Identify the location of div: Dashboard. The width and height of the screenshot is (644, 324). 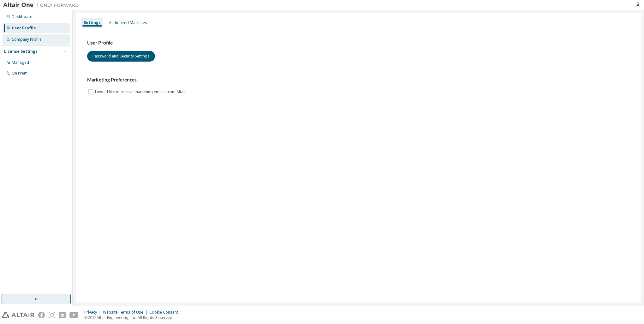
(22, 17).